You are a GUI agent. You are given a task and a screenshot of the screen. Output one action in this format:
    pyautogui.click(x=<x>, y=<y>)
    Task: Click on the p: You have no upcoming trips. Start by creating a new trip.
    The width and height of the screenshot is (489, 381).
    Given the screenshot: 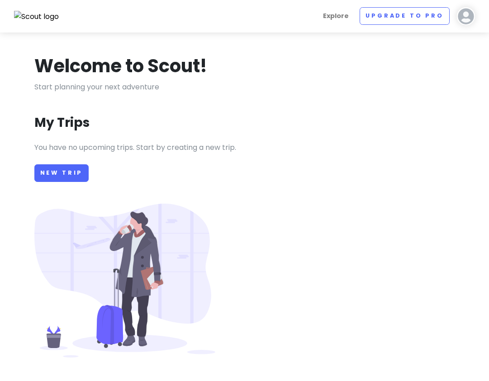 What is the action you would take?
    pyautogui.click(x=245, y=148)
    